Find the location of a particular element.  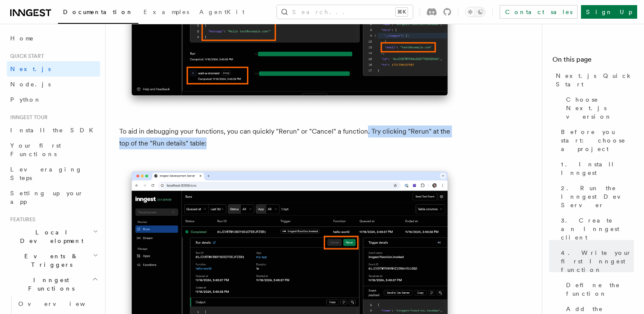

a: Next.js Quick Start is located at coordinates (593, 80).